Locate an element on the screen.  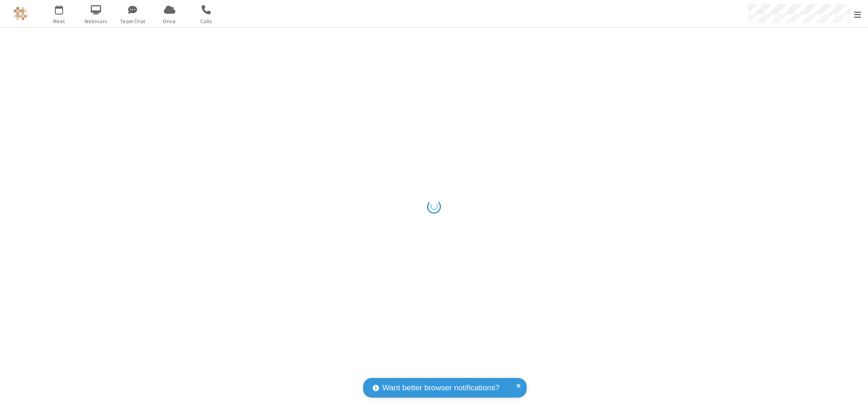
span: Drive is located at coordinates (169, 21).